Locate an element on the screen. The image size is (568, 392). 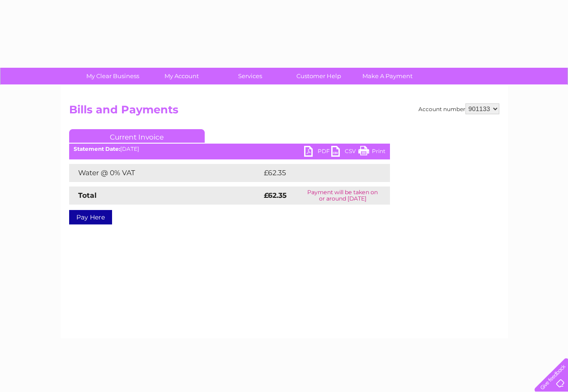
strong: £62.35 is located at coordinates (275, 195).